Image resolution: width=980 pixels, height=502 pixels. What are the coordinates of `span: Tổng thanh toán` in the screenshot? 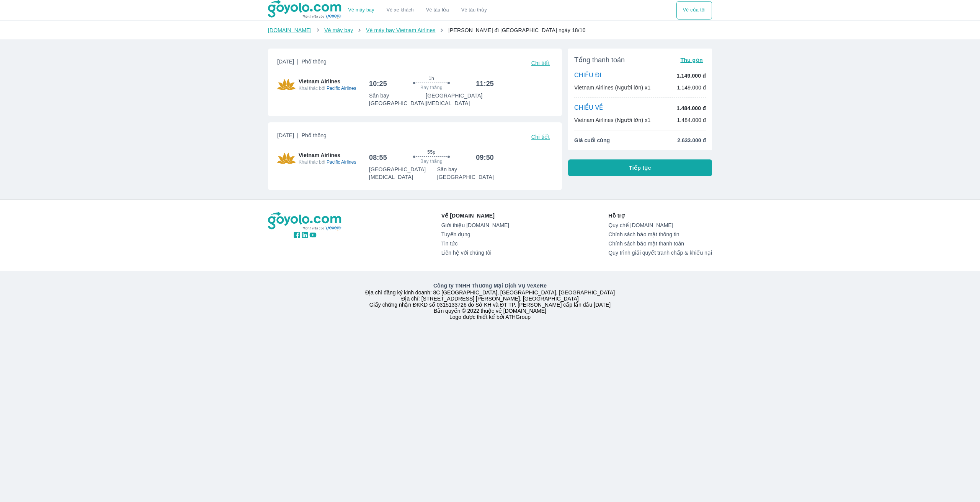 It's located at (599, 60).